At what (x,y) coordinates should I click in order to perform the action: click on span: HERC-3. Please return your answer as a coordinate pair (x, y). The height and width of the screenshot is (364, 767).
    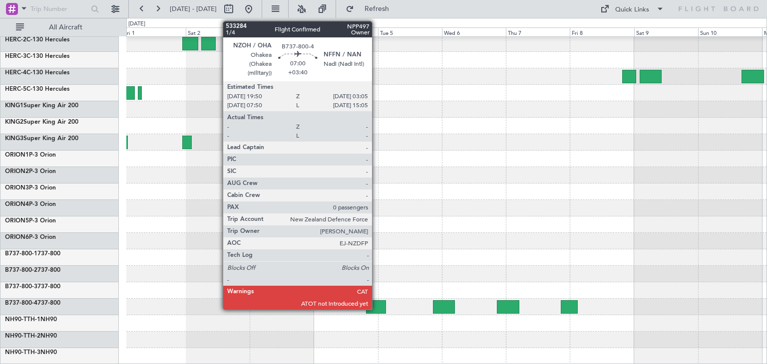
    Looking at the image, I should click on (15, 56).